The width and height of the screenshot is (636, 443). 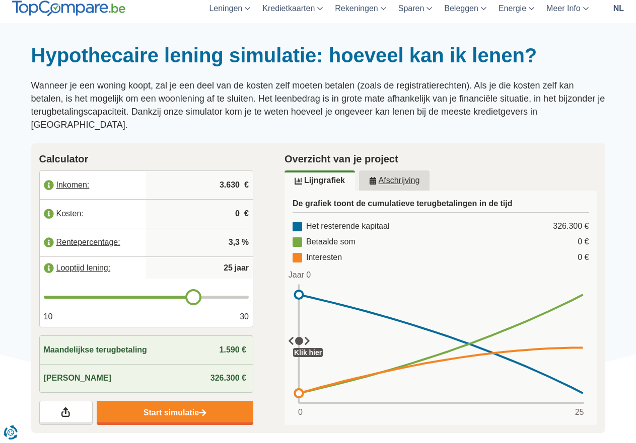 I want to click on label: Rentepercentage:, so click(x=93, y=243).